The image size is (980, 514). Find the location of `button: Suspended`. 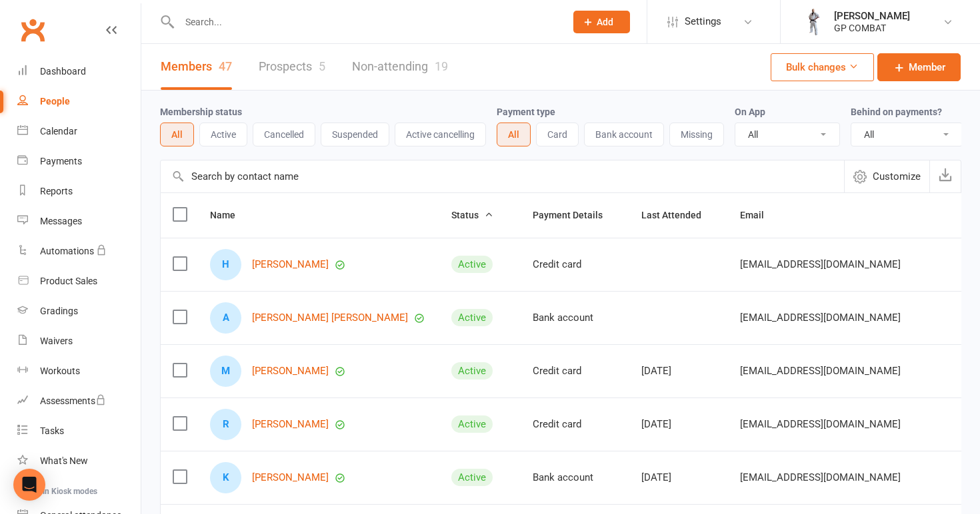

button: Suspended is located at coordinates (354, 135).